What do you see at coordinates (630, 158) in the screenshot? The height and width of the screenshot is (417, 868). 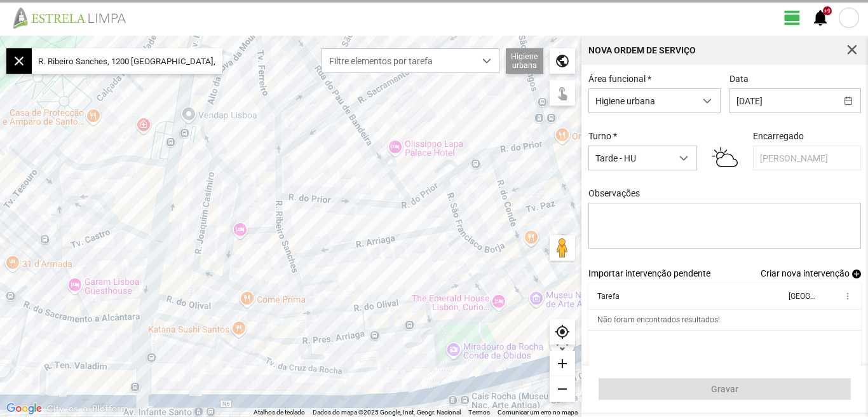 I see `span: Tarde - HU` at bounding box center [630, 158].